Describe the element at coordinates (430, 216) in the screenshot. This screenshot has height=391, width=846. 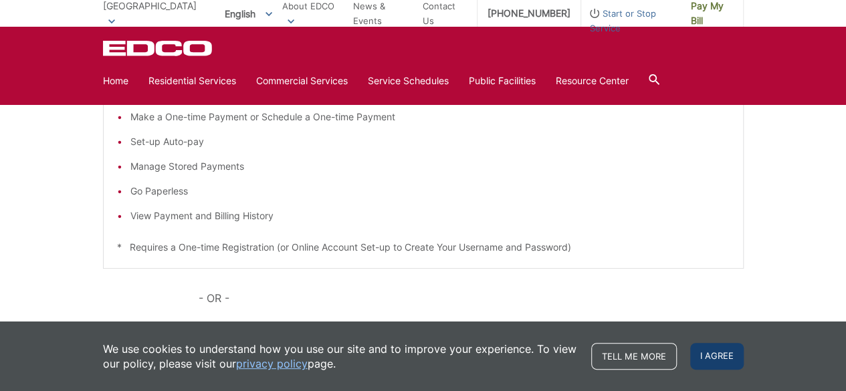
I see `li: View Payment and Billing History` at that location.